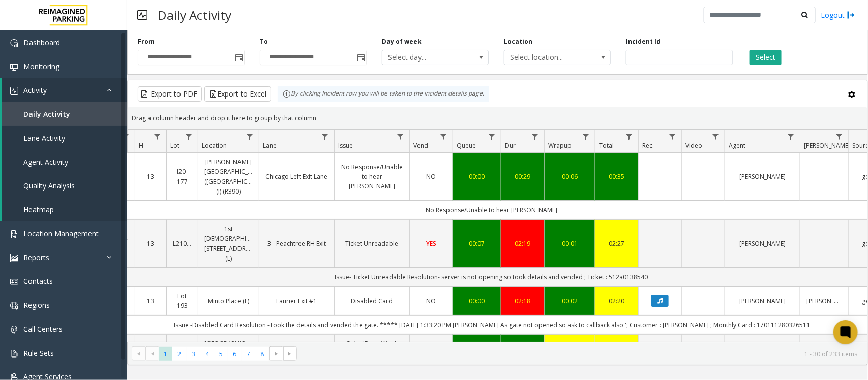 This screenshot has height=380, width=868. What do you see at coordinates (188, 136) in the screenshot?
I see `a: Lot Filter Menu` at bounding box center [188, 136].